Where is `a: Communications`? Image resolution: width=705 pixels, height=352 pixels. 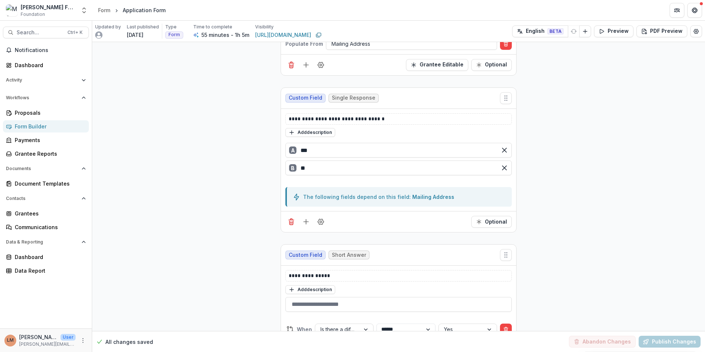
a: Communications is located at coordinates (46, 227).